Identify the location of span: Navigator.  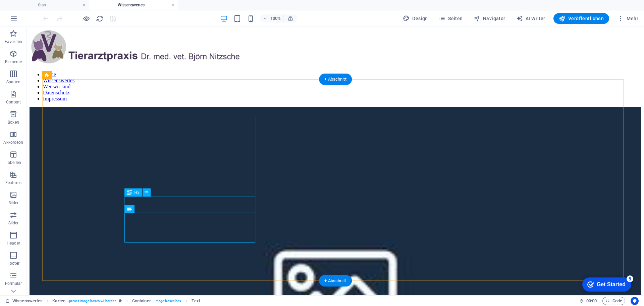
(490, 18).